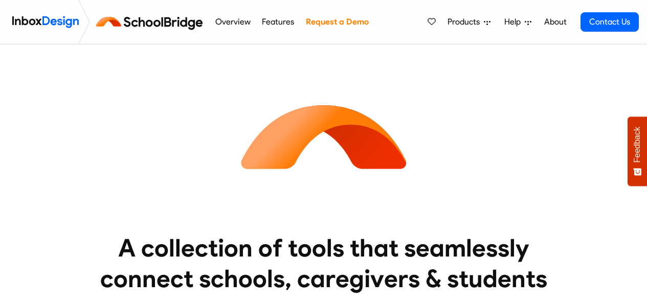  I want to click on a: Request a Demo, so click(337, 22).